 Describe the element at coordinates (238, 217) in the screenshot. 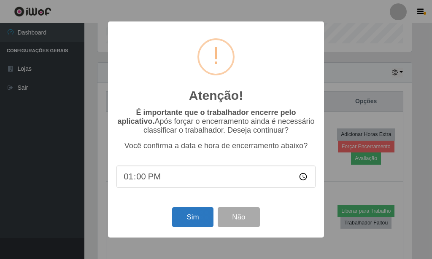

I see `button: Não` at that location.